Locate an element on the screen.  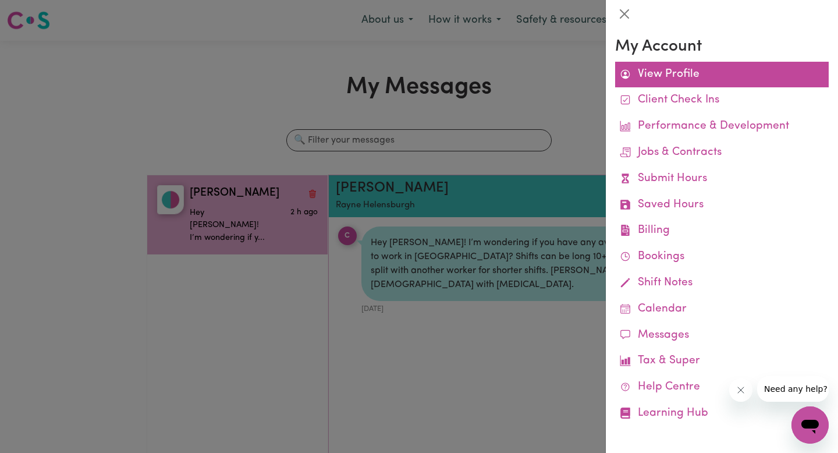
a: Submit Hours is located at coordinates (722, 179).